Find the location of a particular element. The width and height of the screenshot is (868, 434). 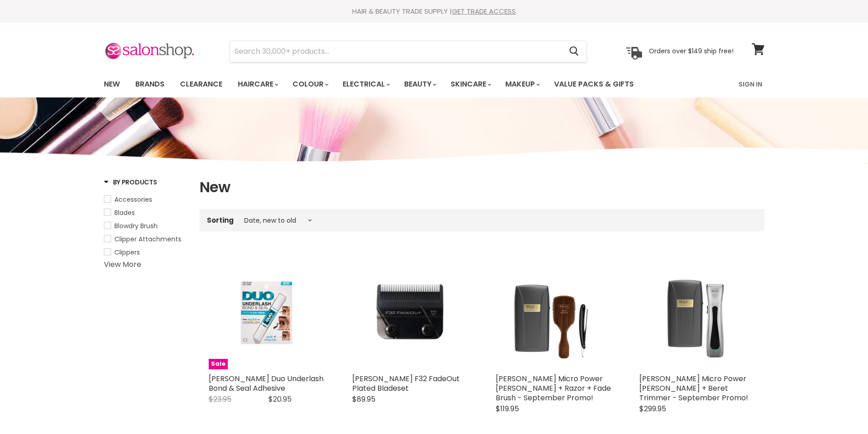

a: New is located at coordinates (111, 84).